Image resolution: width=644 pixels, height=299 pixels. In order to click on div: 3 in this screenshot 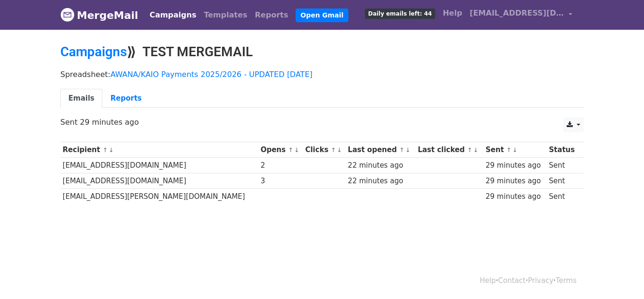, I will do `click(280, 181)`.